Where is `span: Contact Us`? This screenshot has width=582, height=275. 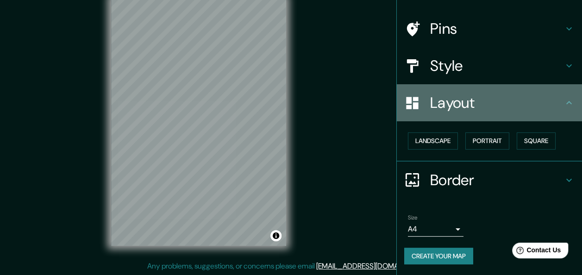
span: Contact Us is located at coordinates (44, 11).